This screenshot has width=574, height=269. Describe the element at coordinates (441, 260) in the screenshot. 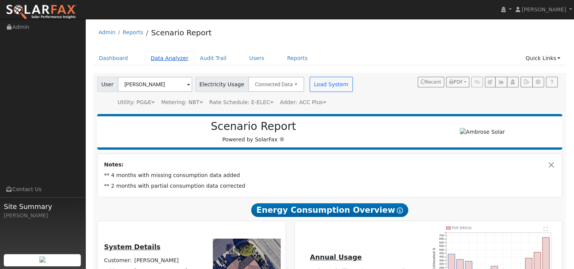

I see `text: 350` at that location.